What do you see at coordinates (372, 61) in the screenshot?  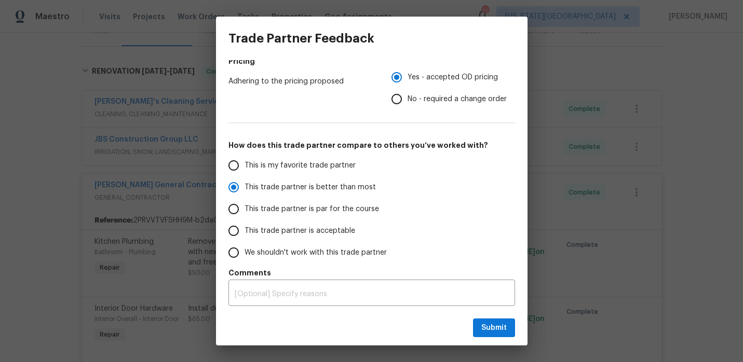 I see `h5: Pricing` at bounding box center [372, 61].